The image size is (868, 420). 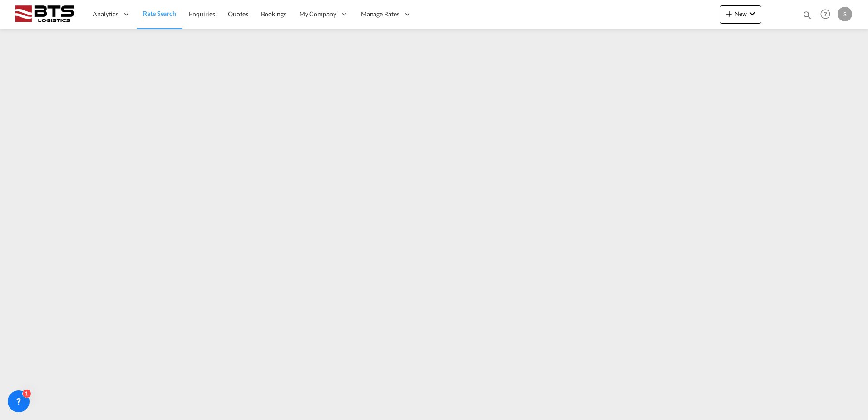 I want to click on span: Rate Search, so click(x=159, y=13).